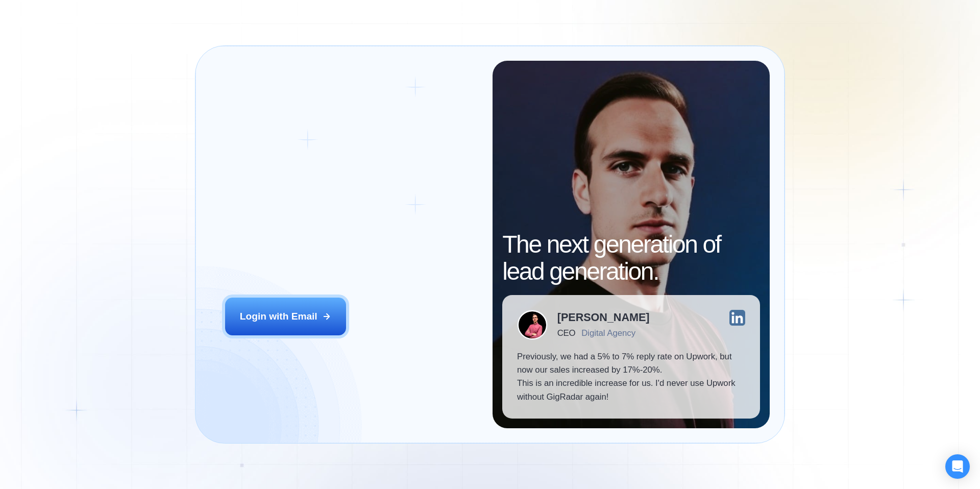  What do you see at coordinates (286, 317) in the screenshot?
I see `button: Login with Email` at bounding box center [286, 317].